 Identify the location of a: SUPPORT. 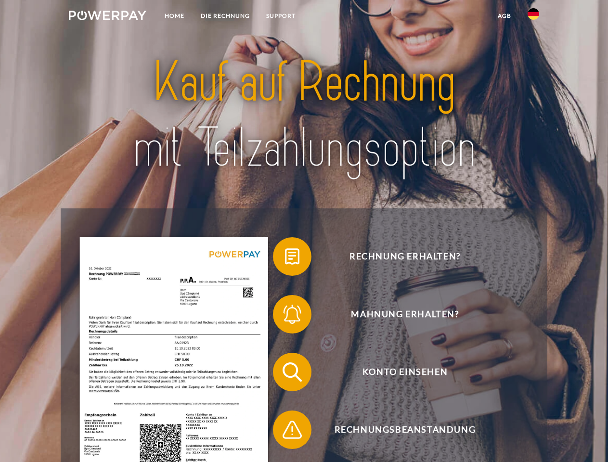
(281, 16).